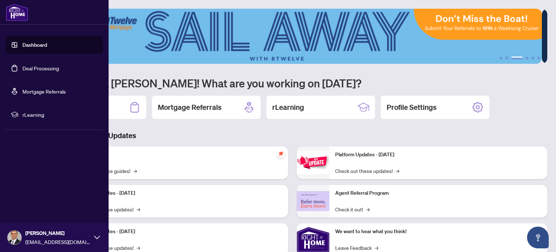  What do you see at coordinates (190, 107) in the screenshot?
I see `h2: Mortgage Referrals` at bounding box center [190, 107].